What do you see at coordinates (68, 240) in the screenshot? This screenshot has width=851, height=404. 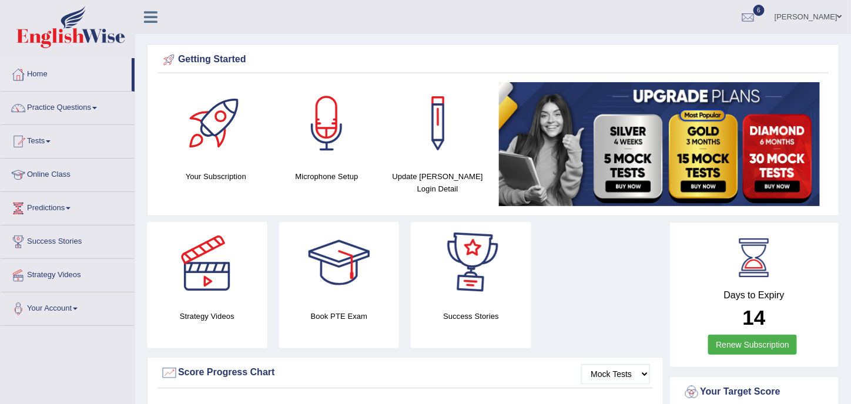 I see `a: Success Stories` at bounding box center [68, 240].